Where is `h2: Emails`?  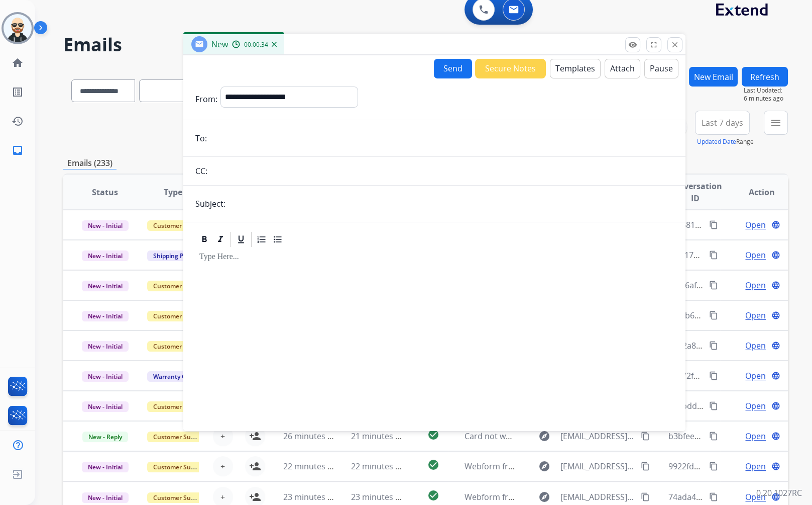
h2: Emails is located at coordinates (426, 45).